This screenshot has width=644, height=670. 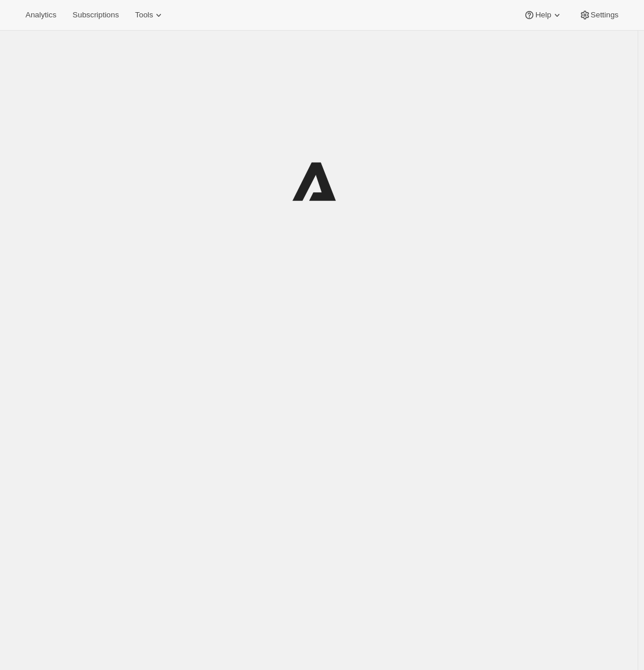 I want to click on button: Analytics, so click(x=41, y=15).